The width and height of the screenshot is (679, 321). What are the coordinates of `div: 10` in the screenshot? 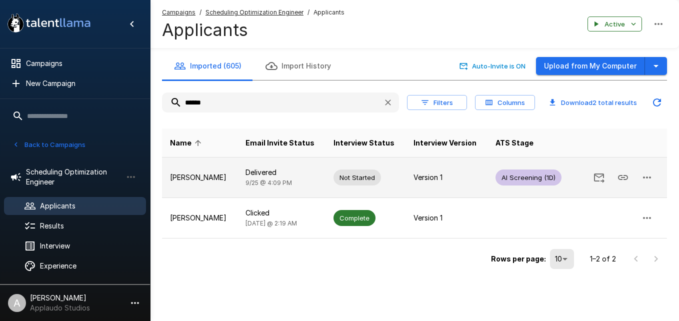 It's located at (562, 259).